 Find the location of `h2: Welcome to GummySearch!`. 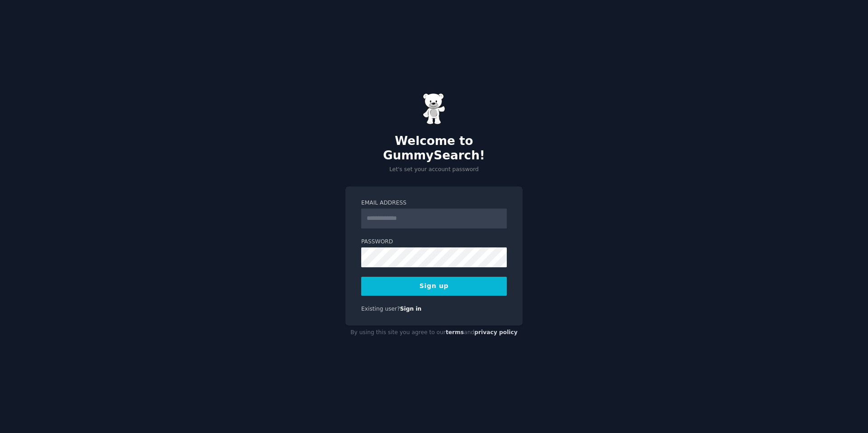

h2: Welcome to GummySearch! is located at coordinates (434, 148).